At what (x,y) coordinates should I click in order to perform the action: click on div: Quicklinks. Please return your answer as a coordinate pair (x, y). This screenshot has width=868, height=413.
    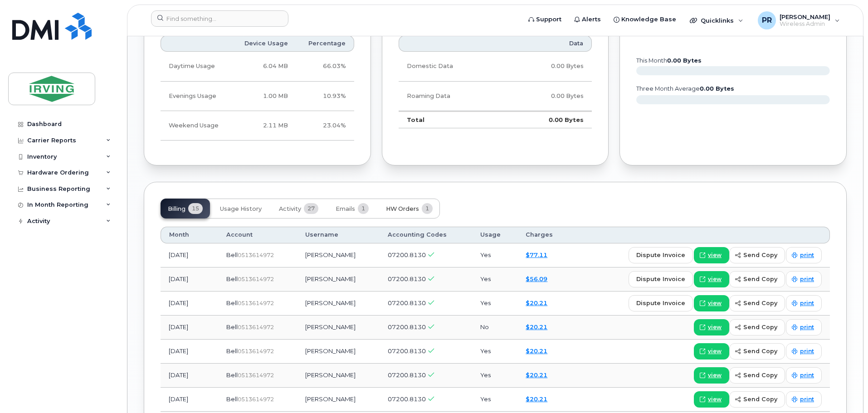
    Looking at the image, I should click on (717, 21).